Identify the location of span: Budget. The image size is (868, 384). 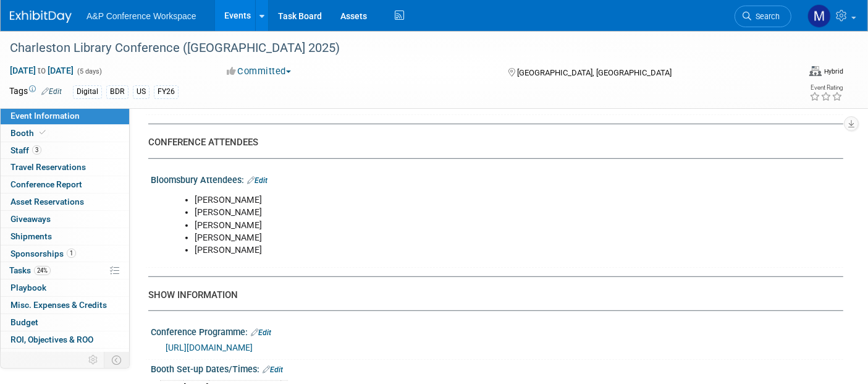
(24, 322).